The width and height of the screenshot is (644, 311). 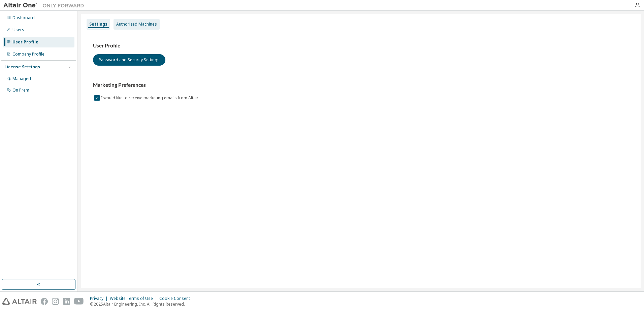 What do you see at coordinates (100, 298) in the screenshot?
I see `div: Privacy` at bounding box center [100, 298].